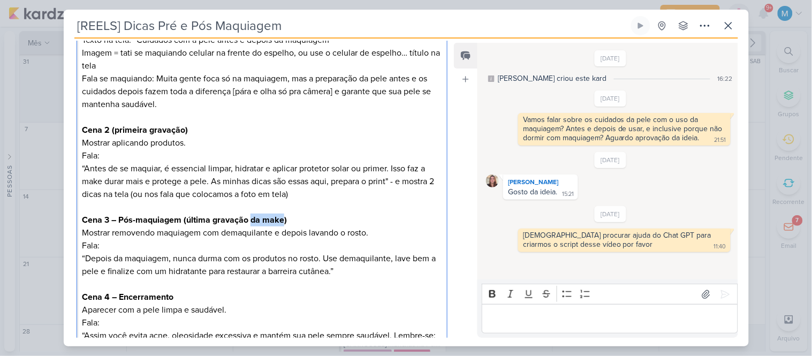 The height and width of the screenshot is (356, 812). What do you see at coordinates (262, 323) in the screenshot?
I see `p: Aparecer com a pele limpa e saudável. Fala: “Assim você evita acne, oleosidade excessiva e mantém...` at bounding box center [262, 323].